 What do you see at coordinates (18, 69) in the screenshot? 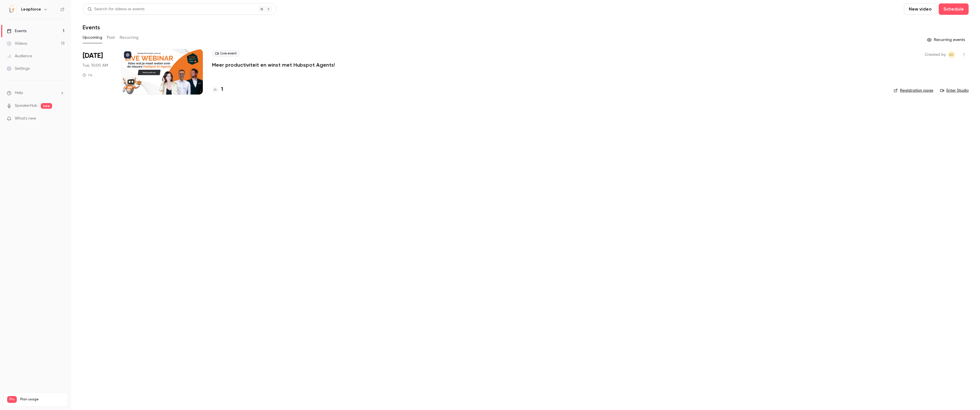
I see `div: Settings` at bounding box center [18, 69].